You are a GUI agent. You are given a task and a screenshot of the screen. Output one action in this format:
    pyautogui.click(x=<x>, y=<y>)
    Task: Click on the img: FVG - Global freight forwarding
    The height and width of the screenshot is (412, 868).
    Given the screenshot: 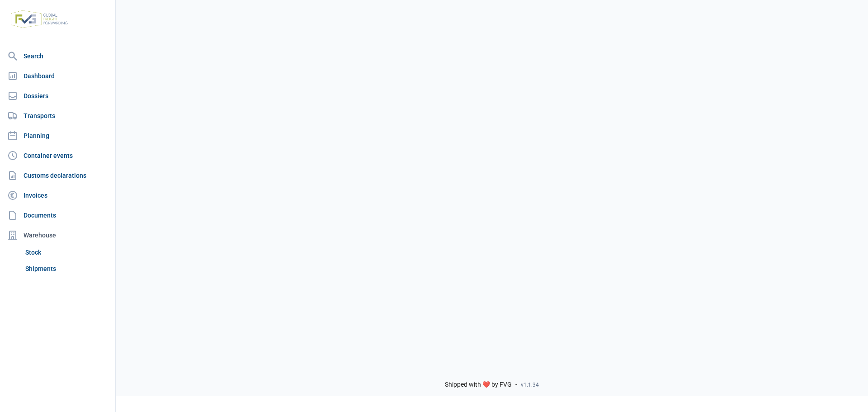 What is the action you would take?
    pyautogui.click(x=39, y=19)
    